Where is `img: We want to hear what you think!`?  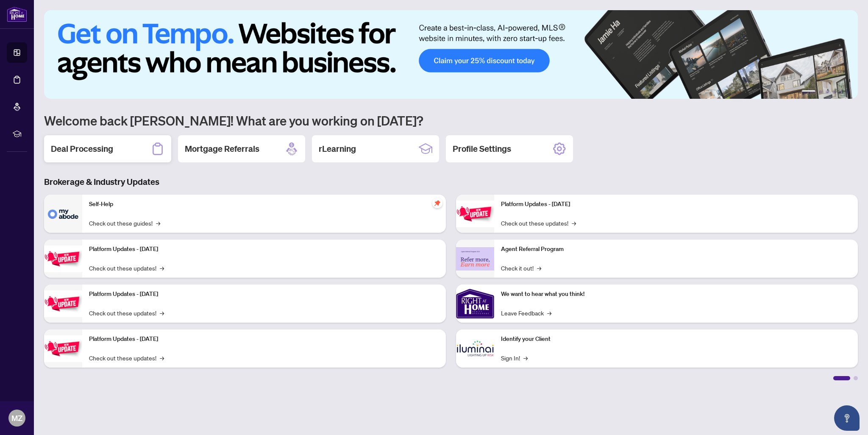 img: We want to hear what you think! is located at coordinates (475, 303).